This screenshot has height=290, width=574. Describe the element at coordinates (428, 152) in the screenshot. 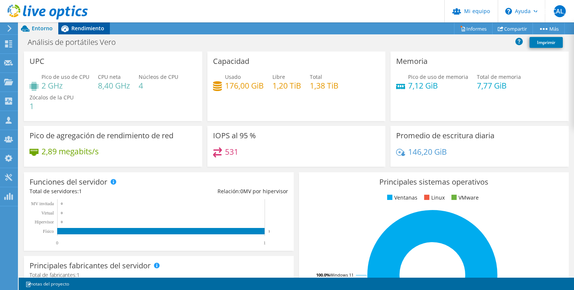

I see `font: 146,20 GiB` at that location.